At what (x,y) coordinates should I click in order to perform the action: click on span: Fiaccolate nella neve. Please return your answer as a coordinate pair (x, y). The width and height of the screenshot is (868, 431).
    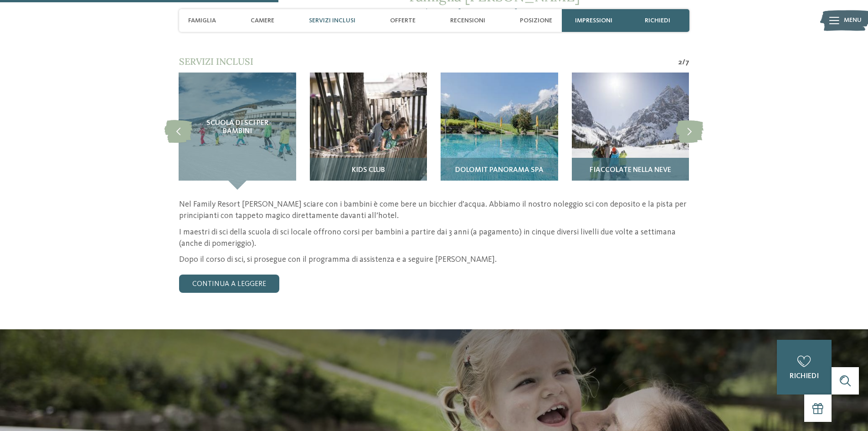
    Looking at the image, I should click on (630, 171).